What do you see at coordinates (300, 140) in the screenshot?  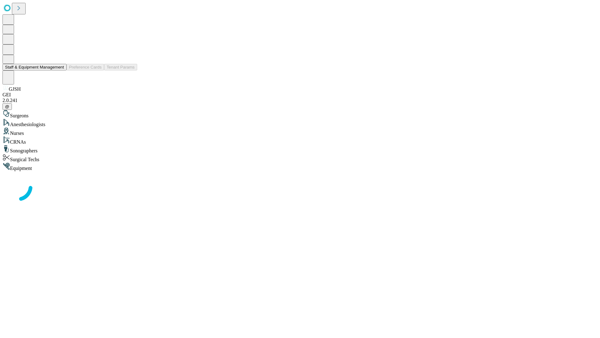 I see `div: CRNAs` at bounding box center [300, 140].